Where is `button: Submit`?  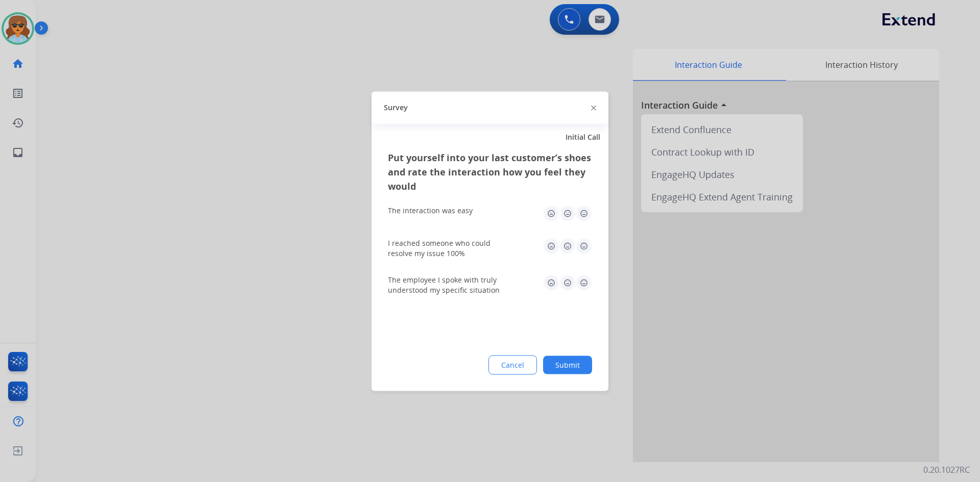
button: Submit is located at coordinates (568, 365).